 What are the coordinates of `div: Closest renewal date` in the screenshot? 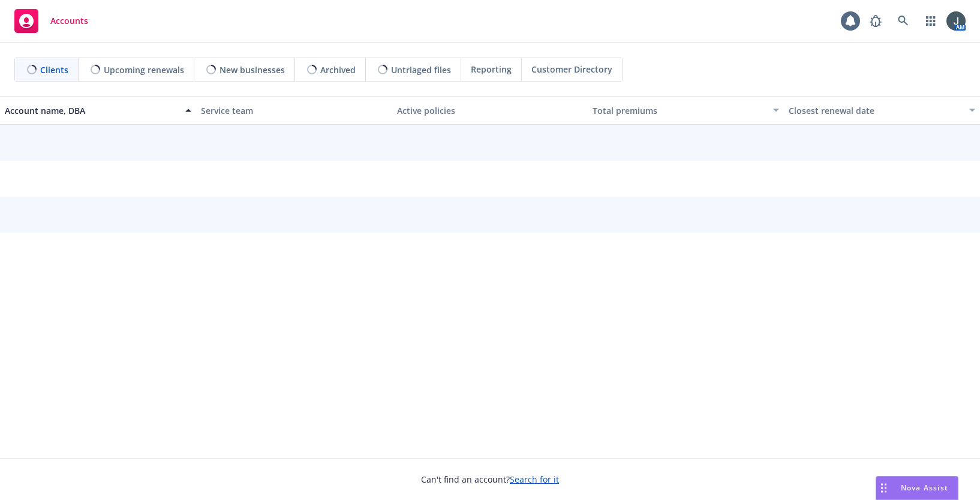 It's located at (875, 111).